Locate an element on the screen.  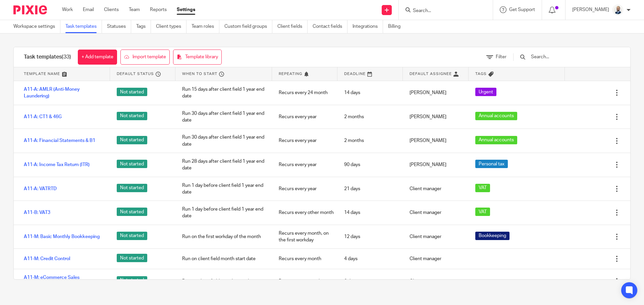
div: 12 days is located at coordinates (370, 237).